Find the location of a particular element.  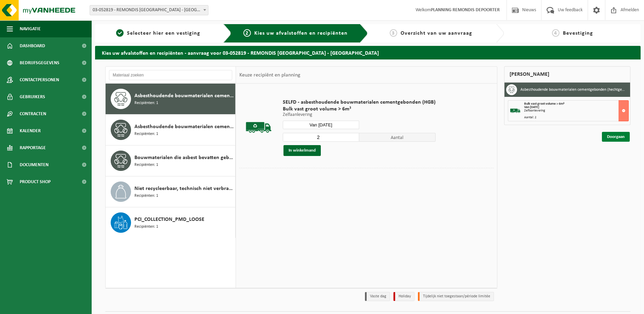

span: 4 is located at coordinates (556, 33).